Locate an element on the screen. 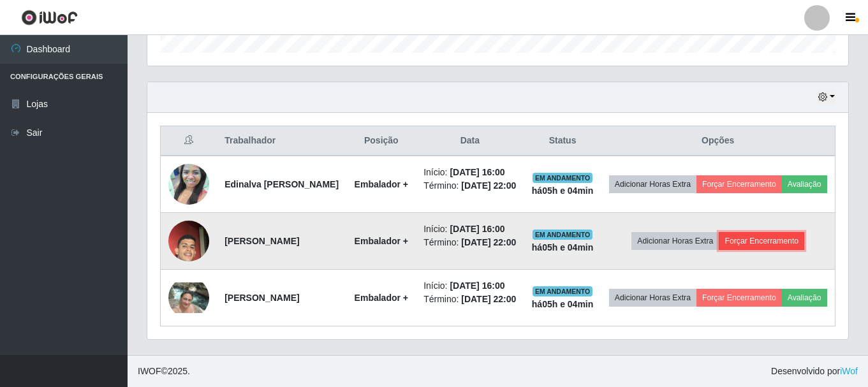 Image resolution: width=868 pixels, height=387 pixels. th: Data is located at coordinates (470, 141).